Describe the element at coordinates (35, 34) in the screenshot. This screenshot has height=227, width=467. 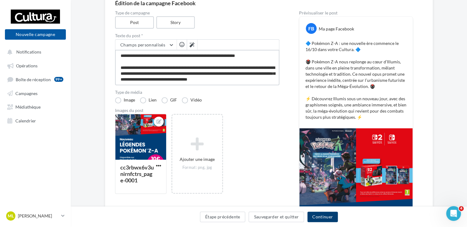
I see `button: Nouvelle campagne` at that location.